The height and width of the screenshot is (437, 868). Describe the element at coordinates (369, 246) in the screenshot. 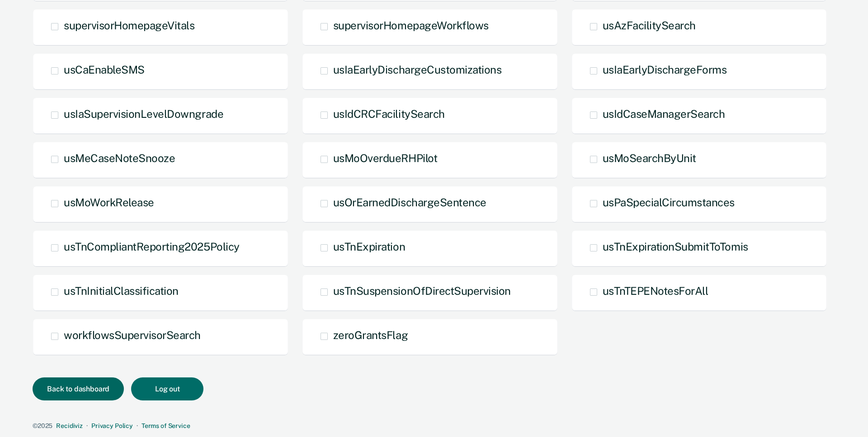

I see `span: usTnExpiration` at that location.